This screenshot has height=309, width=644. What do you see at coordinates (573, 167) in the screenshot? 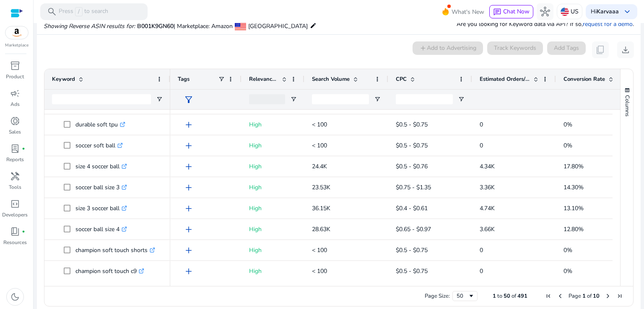
I see `span: 17.80%` at bounding box center [573, 167].